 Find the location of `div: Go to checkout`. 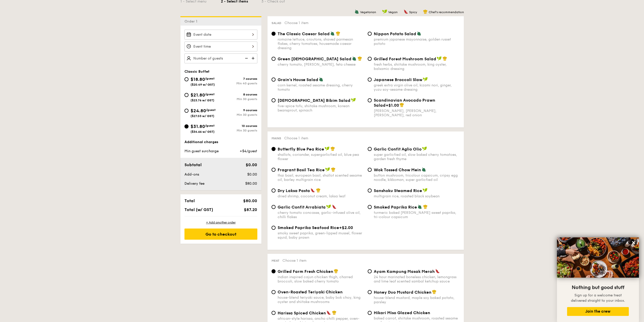

div: Go to checkout is located at coordinates (221, 234).